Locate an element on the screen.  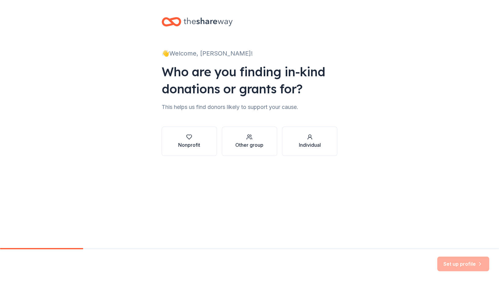
div: Who are you finding in-kind donations or grants for? is located at coordinates (250, 80).